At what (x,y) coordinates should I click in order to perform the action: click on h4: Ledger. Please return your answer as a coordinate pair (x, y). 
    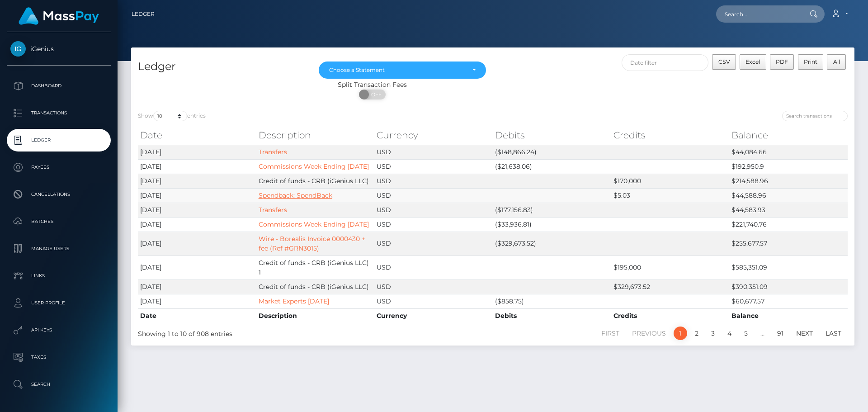
    Looking at the image, I should click on (222, 67).